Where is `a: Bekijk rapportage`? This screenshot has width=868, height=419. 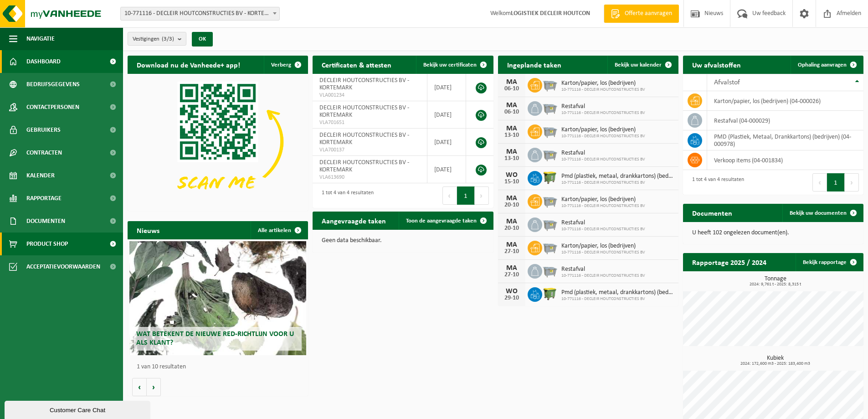 a: Bekijk rapportage is located at coordinates (829, 262).